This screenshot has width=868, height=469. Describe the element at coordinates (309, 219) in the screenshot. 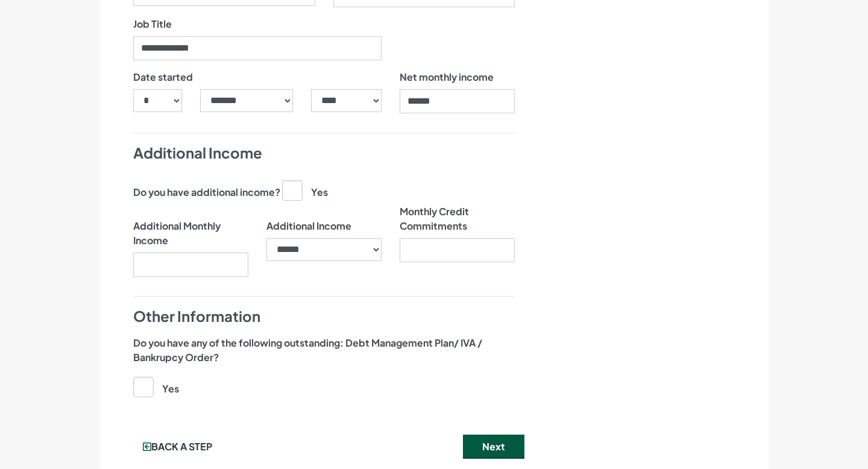

I see `label: Additional Income` at that location.